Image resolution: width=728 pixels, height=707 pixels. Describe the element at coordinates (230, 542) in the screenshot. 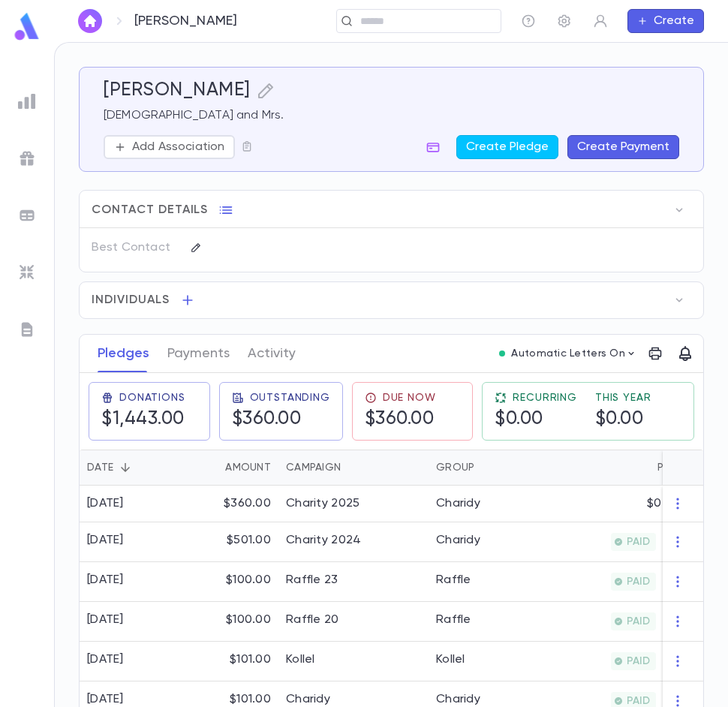

I see `div: $501.00` at that location.